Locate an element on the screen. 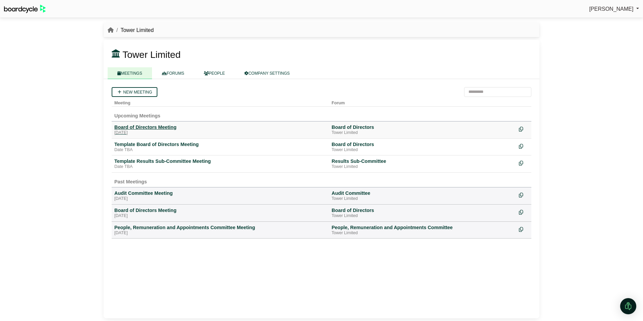 This screenshot has height=321, width=643. div: Audit Committee Meeting is located at coordinates (220, 193).